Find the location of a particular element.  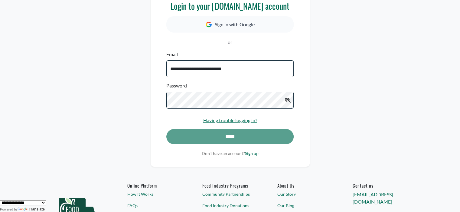

h6: Food Industry Programs is located at coordinates (230, 186).